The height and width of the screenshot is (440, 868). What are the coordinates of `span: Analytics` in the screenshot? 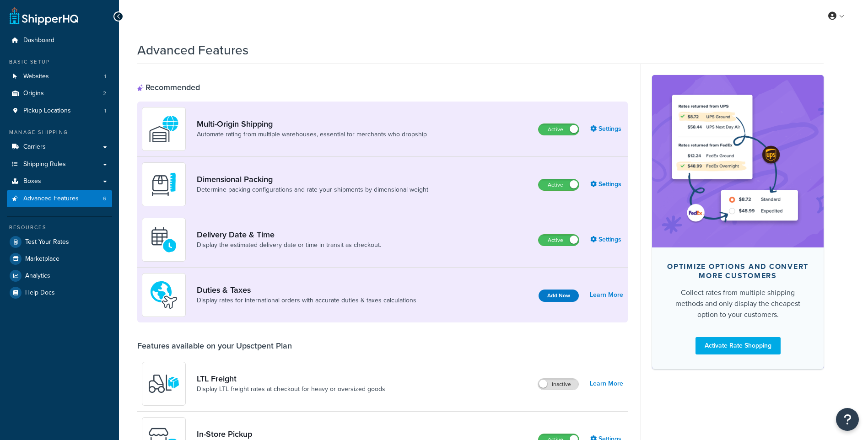 It's located at (38, 276).